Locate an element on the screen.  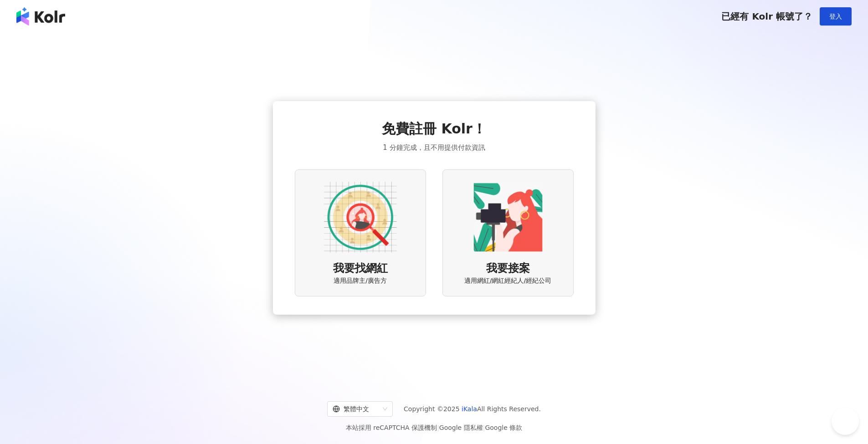
span: 適用網紅/網紅經紀人/經紀公司 is located at coordinates (507, 281).